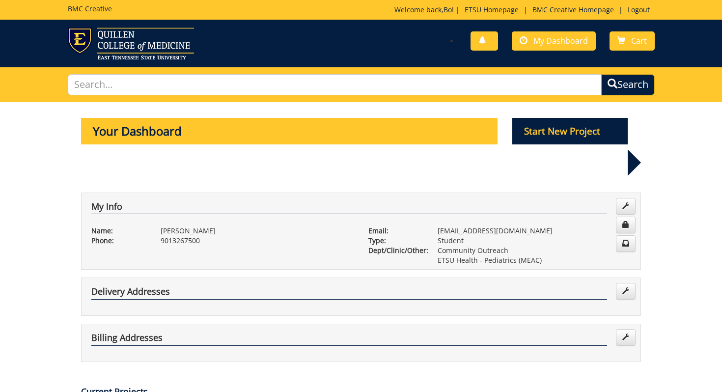 The height and width of the screenshot is (392, 722). Describe the element at coordinates (396, 251) in the screenshot. I see `p: Dept/Clinic/Other:` at that location.